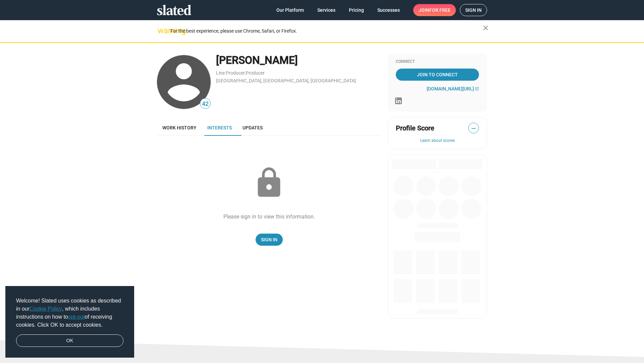  What do you see at coordinates (435, 10) in the screenshot?
I see `span: Join` at bounding box center [435, 10].